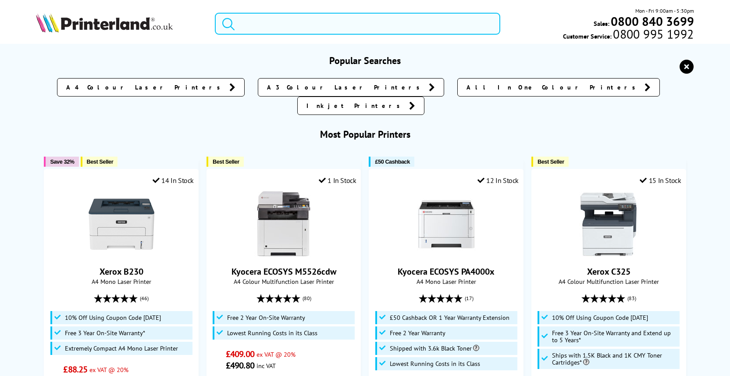  I want to click on span: A3 Colour Laser Printers, so click(346, 87).